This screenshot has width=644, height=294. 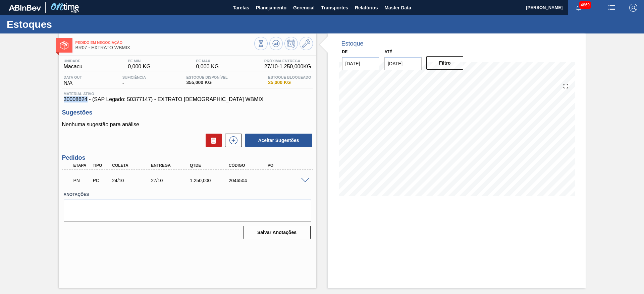 I want to click on img: Ícone, so click(x=64, y=46).